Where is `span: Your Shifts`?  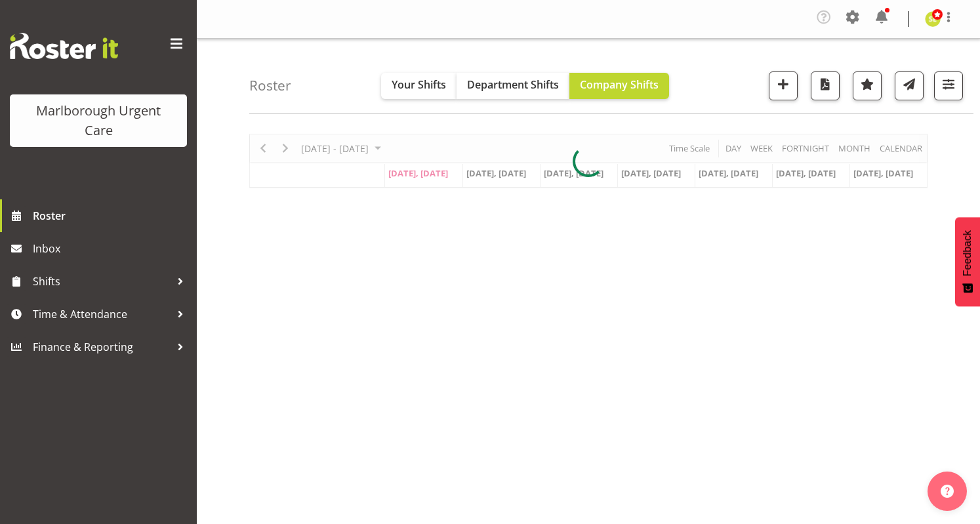 span: Your Shifts is located at coordinates (419, 85).